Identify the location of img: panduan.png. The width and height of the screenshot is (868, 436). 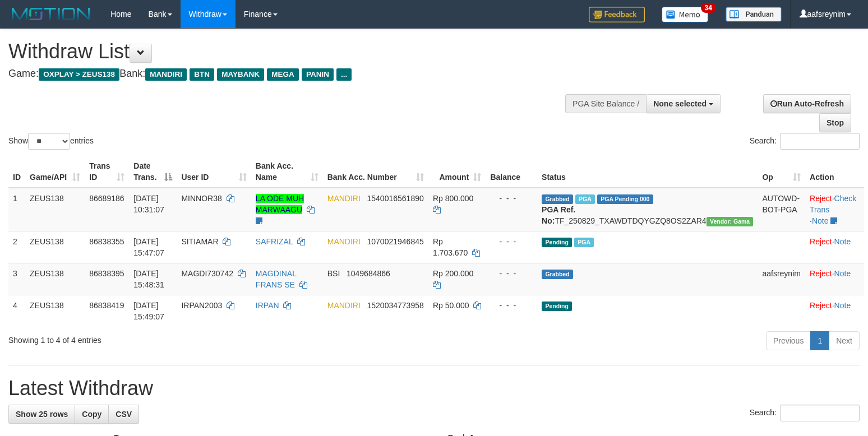
(754, 14).